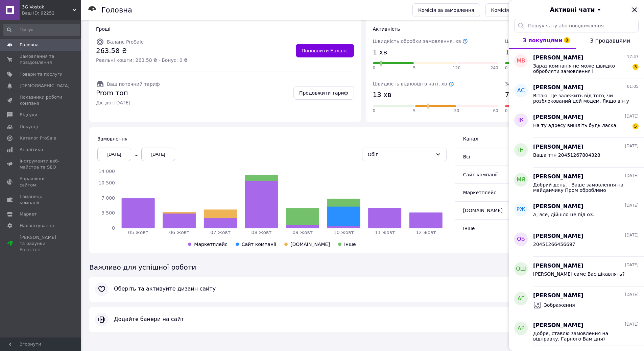 This screenshot has height=351, width=644. I want to click on span: Зображення, so click(560, 305).